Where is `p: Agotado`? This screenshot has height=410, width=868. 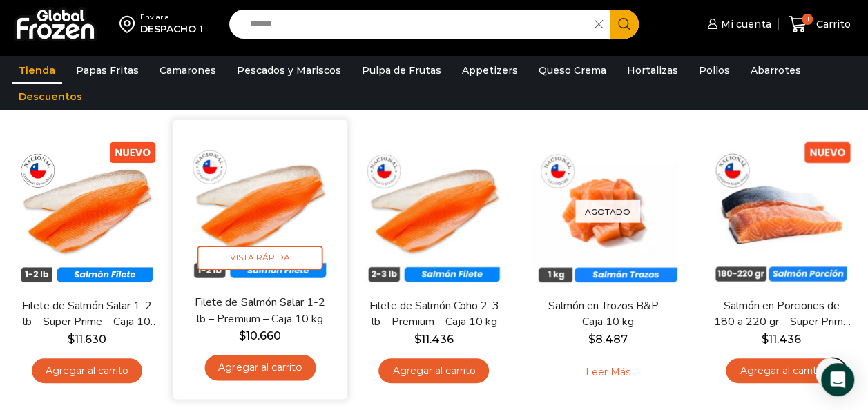 p: Agotado is located at coordinates (608, 211).